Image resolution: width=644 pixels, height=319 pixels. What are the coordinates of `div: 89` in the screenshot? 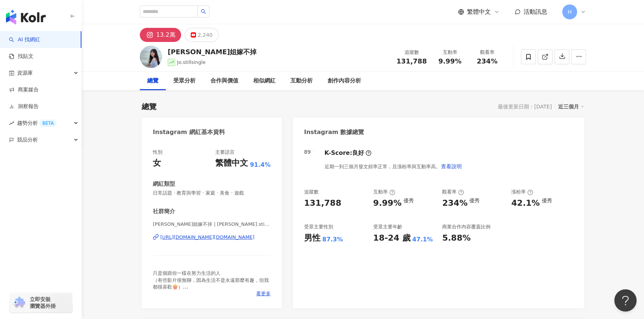 It's located at (307, 152).